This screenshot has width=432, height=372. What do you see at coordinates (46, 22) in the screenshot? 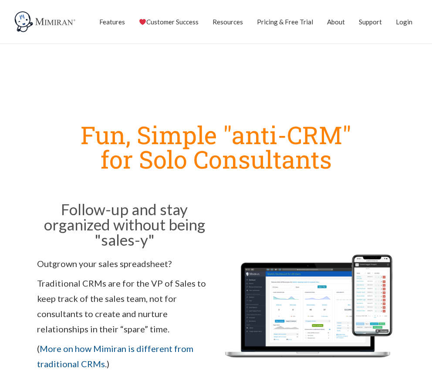
I see `img: Mimiran CRM` at bounding box center [46, 22].